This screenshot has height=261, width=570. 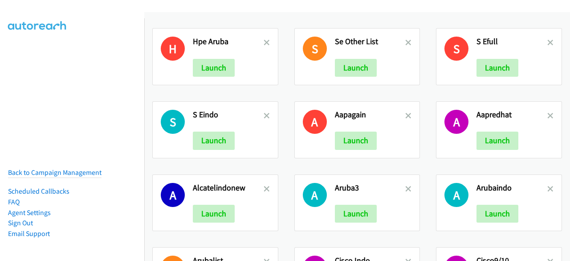 What do you see at coordinates (512, 114) in the screenshot?
I see `h2: Aapredhat` at bounding box center [512, 114].